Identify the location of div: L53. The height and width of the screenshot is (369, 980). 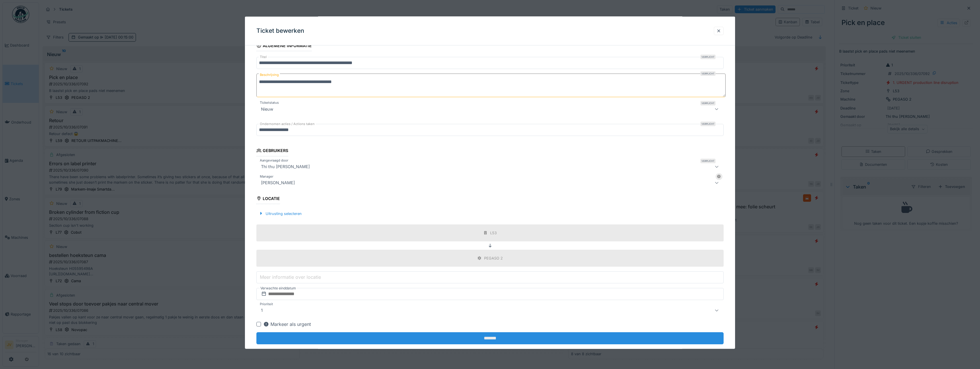
(493, 233).